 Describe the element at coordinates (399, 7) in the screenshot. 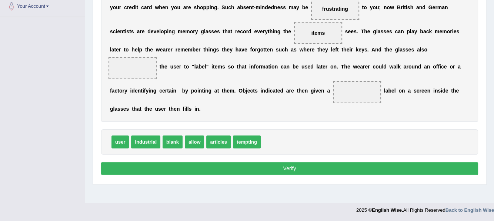

I see `b: B` at that location.